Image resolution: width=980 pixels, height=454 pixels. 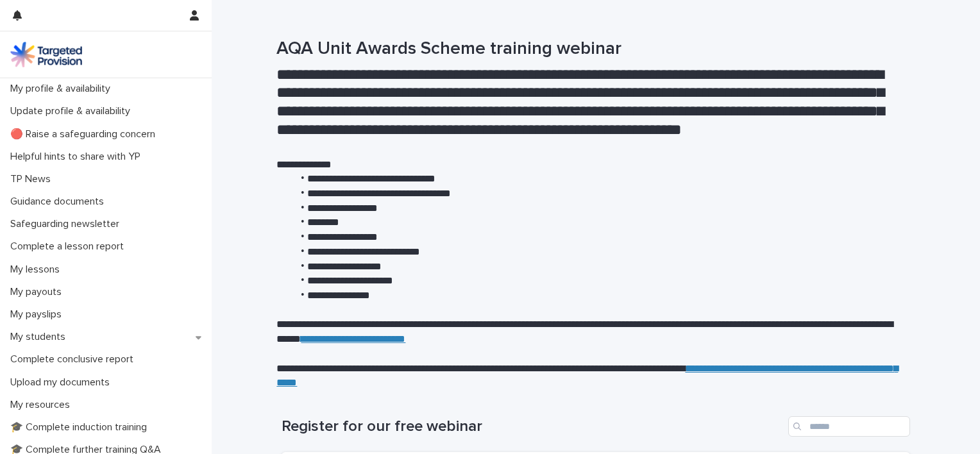 I want to click on p: My resources, so click(x=42, y=405).